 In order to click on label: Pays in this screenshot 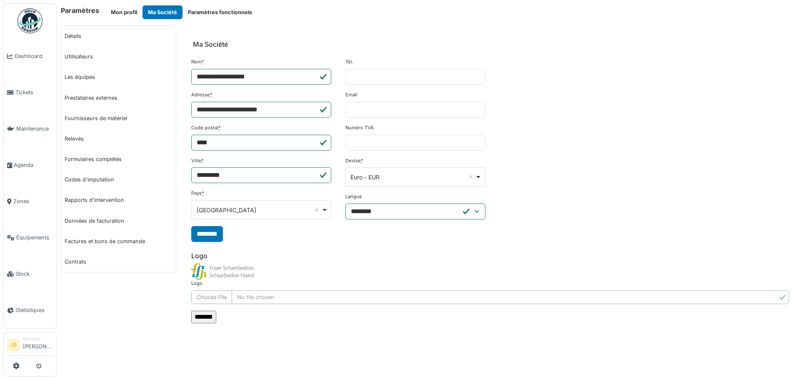, I will do `click(198, 193)`.